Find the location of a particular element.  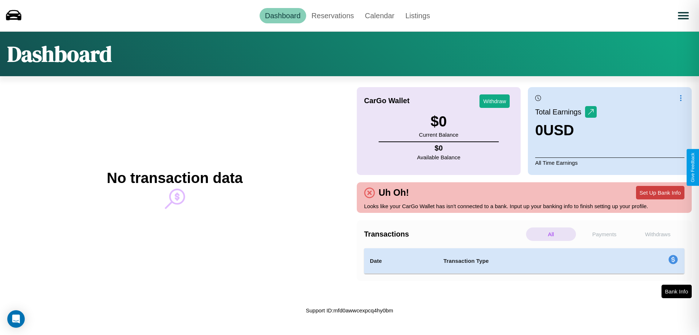

p: All Time Earnings is located at coordinates (610, 162).